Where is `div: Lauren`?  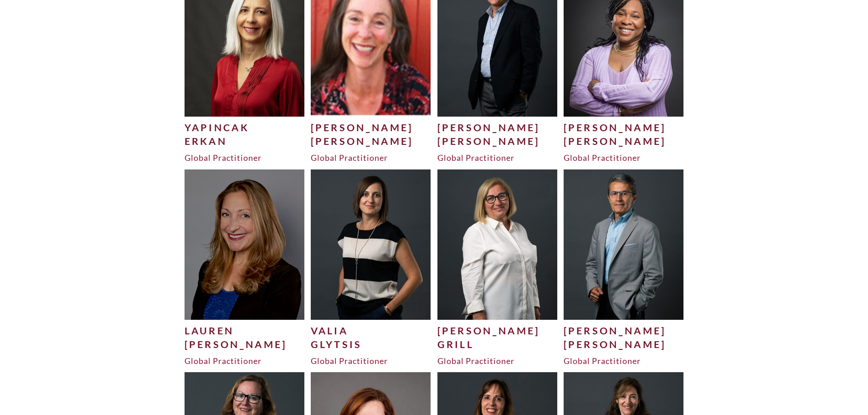 div: Lauren is located at coordinates (245, 331).